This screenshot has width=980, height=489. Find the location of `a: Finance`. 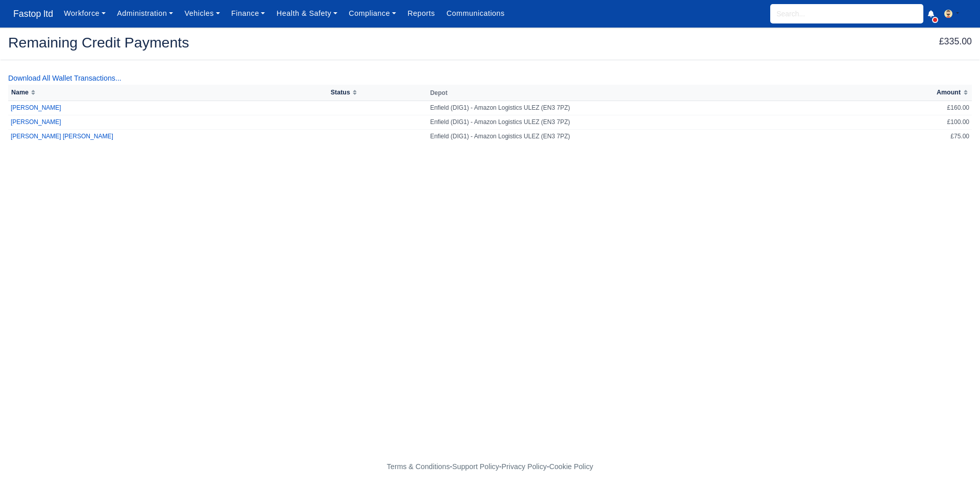

a: Finance is located at coordinates (248, 13).